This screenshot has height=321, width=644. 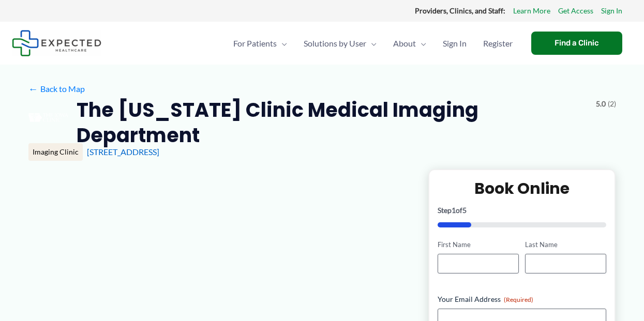 I want to click on a: For PatientsMenu Toggle, so click(x=260, y=43).